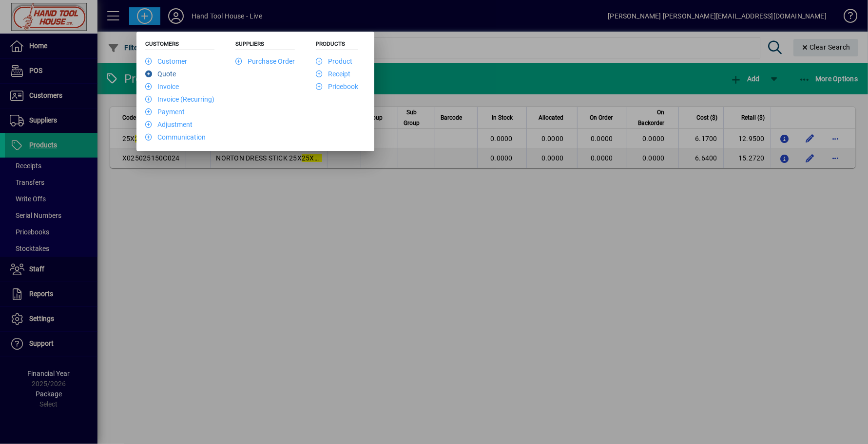  Describe the element at coordinates (175, 137) in the screenshot. I see `a: Communication` at that location.